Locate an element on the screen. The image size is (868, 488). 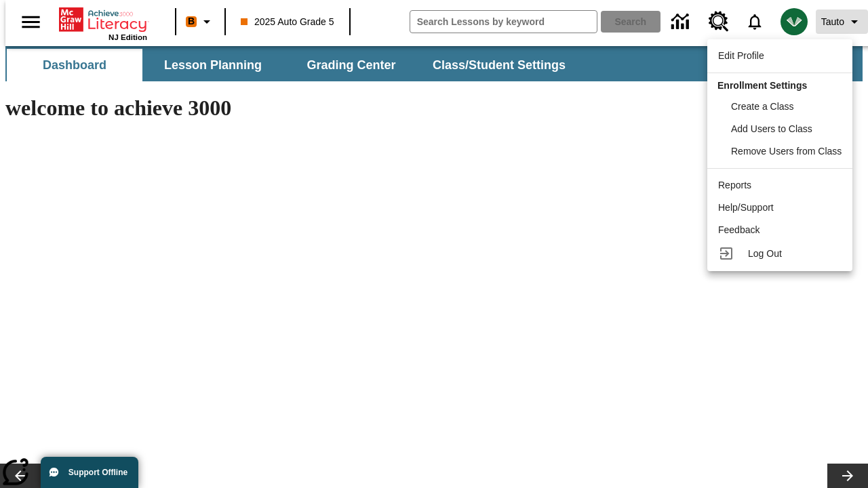
span: Add Users to Class is located at coordinates (772, 129).